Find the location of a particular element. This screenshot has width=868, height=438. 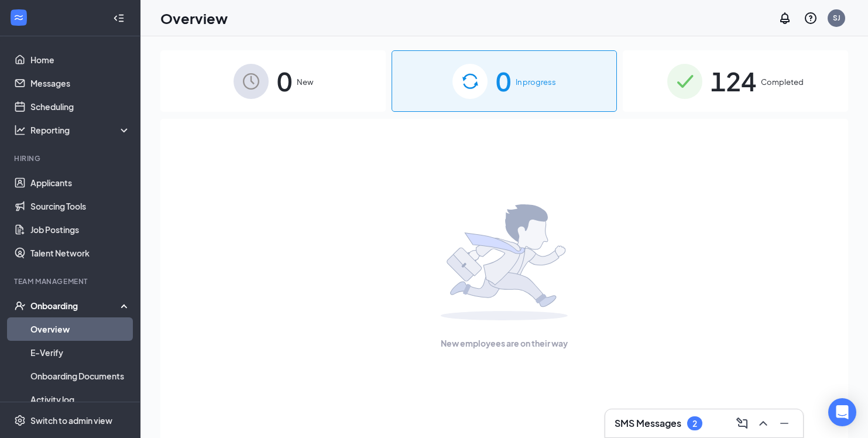

svg: UserCheck is located at coordinates (20, 305).